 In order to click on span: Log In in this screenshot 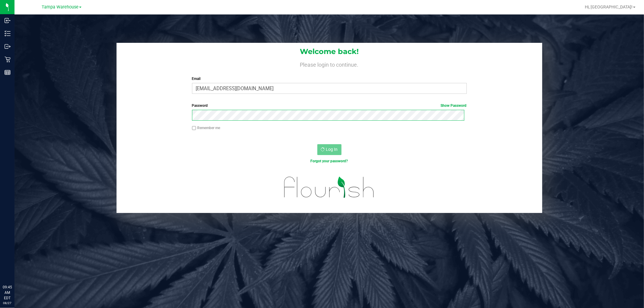, I will do `click(332, 149)`.